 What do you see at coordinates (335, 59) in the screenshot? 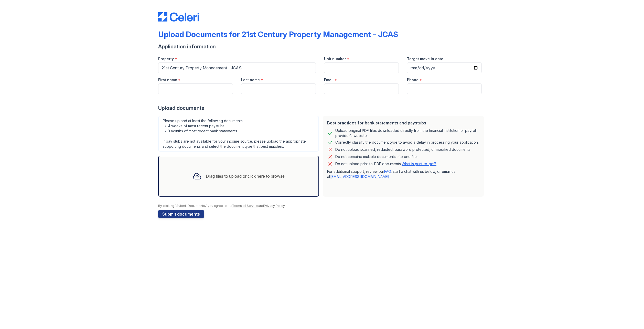
I see `label: Unit number` at bounding box center [335, 59].